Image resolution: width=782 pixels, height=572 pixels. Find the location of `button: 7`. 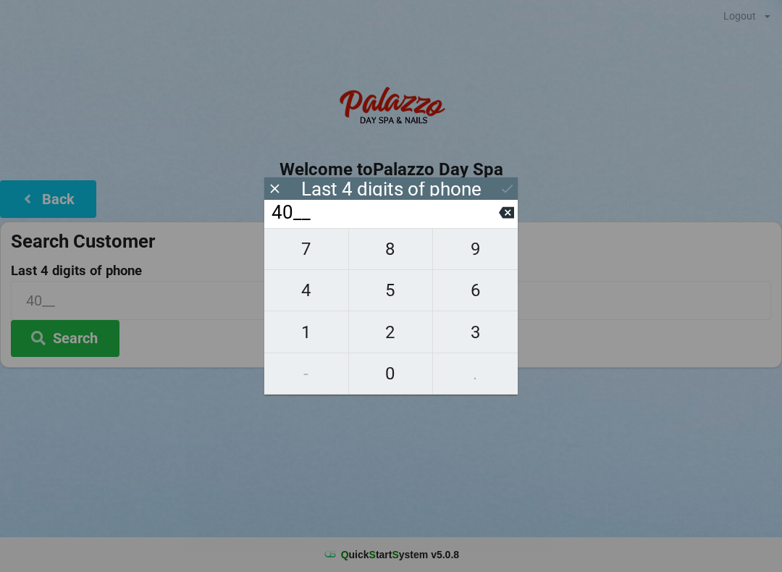

button: 7 is located at coordinates (306, 249).